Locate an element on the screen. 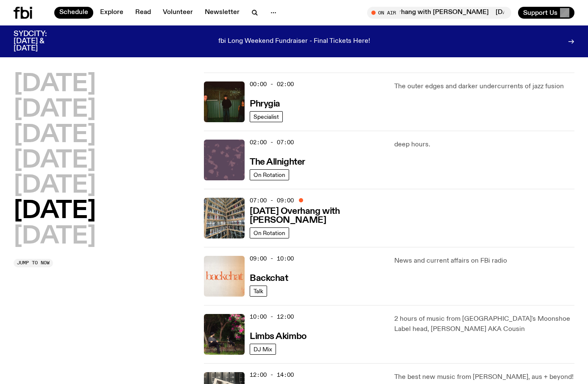 This screenshot has height=384, width=588. span: Jump to now is located at coordinates (33, 263).